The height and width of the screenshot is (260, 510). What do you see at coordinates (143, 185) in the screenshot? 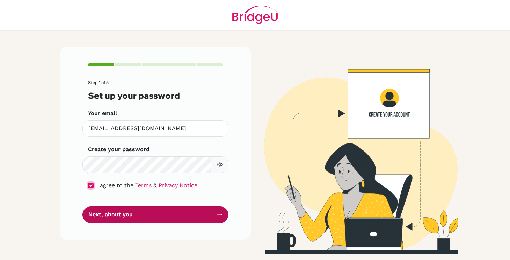
I see `a: Terms` at bounding box center [143, 185].